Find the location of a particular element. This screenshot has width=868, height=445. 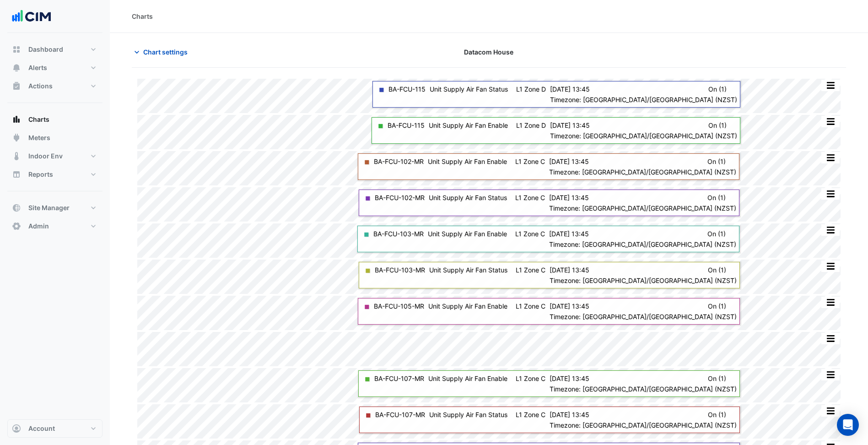

app-icon: Dashboard is located at coordinates (16, 49).